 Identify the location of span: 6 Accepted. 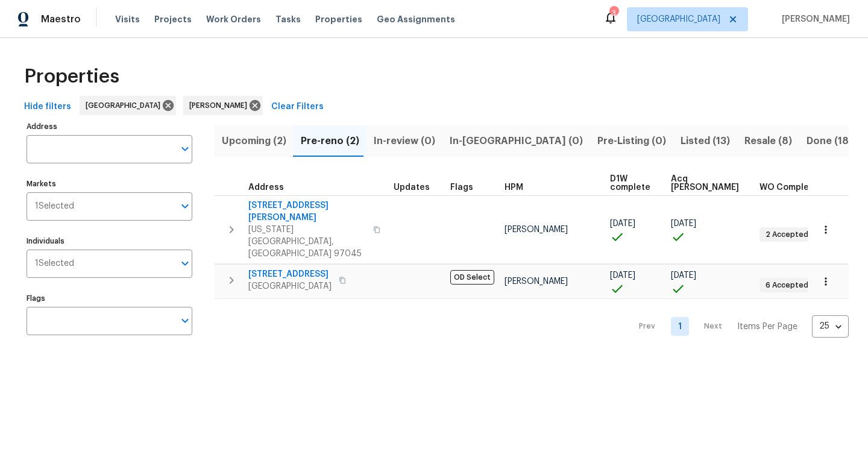
(787, 285).